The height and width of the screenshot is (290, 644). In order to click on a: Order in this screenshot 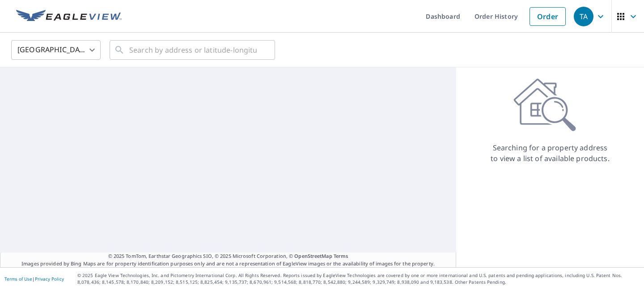, I will do `click(547, 17)`.